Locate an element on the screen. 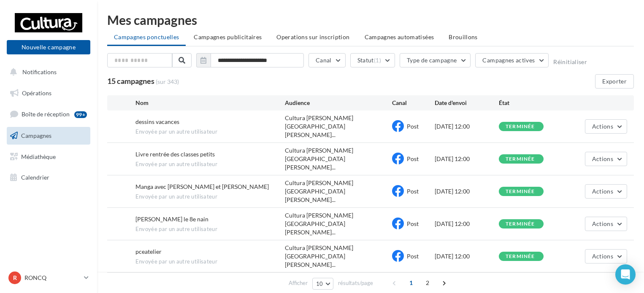  div: 99+ is located at coordinates (81, 115).